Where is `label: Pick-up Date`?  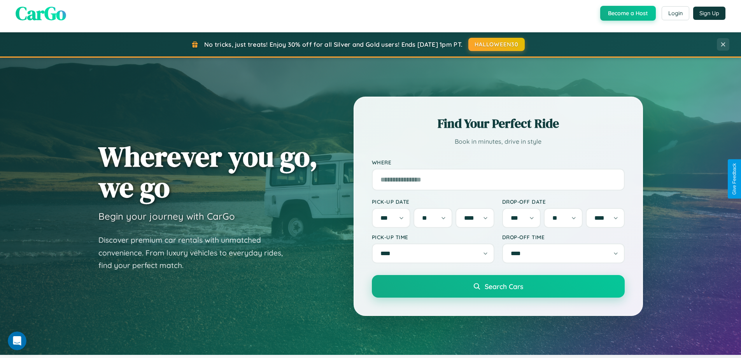
label: Pick-up Date is located at coordinates (433, 201).